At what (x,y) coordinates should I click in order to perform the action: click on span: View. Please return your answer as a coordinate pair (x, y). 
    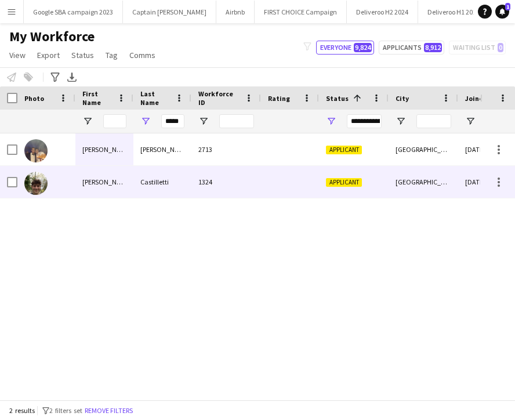
    Looking at the image, I should click on (17, 55).